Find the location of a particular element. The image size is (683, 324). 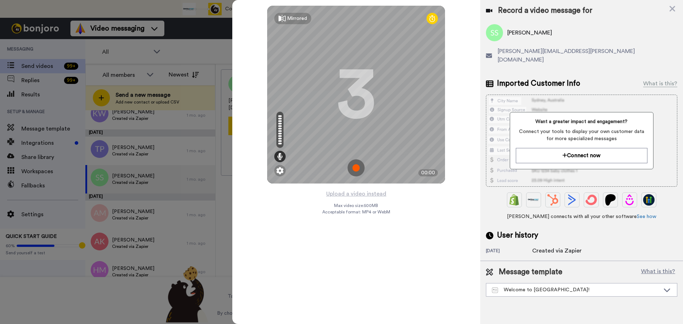

span: User history is located at coordinates (518, 236).